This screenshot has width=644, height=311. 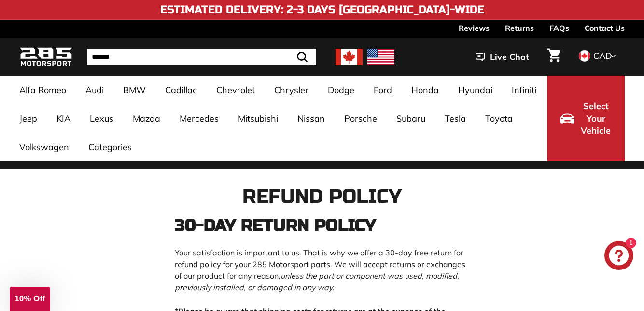 I want to click on a: Toyota, so click(x=499, y=118).